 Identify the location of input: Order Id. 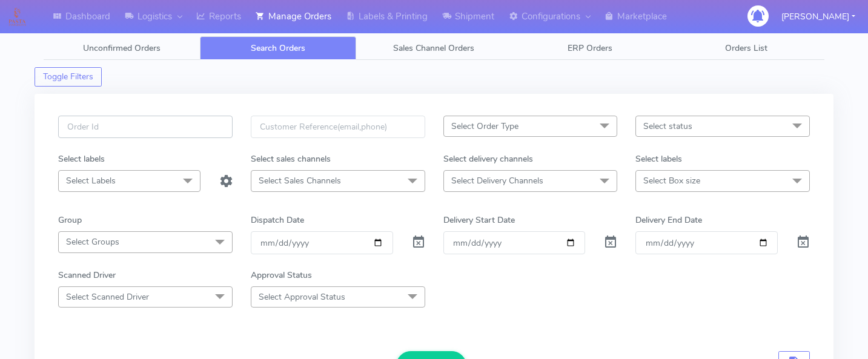
(145, 127).